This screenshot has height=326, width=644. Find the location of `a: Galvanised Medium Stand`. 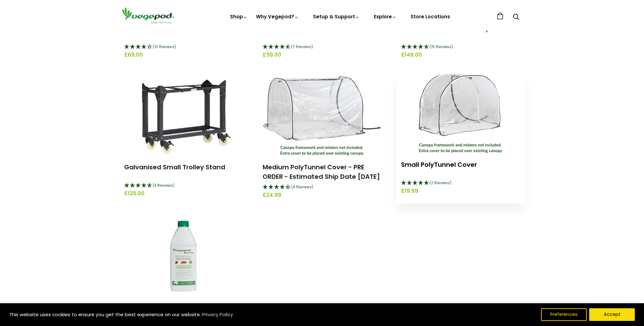

a: Galvanised Medium Stand is located at coordinates (167, 29).